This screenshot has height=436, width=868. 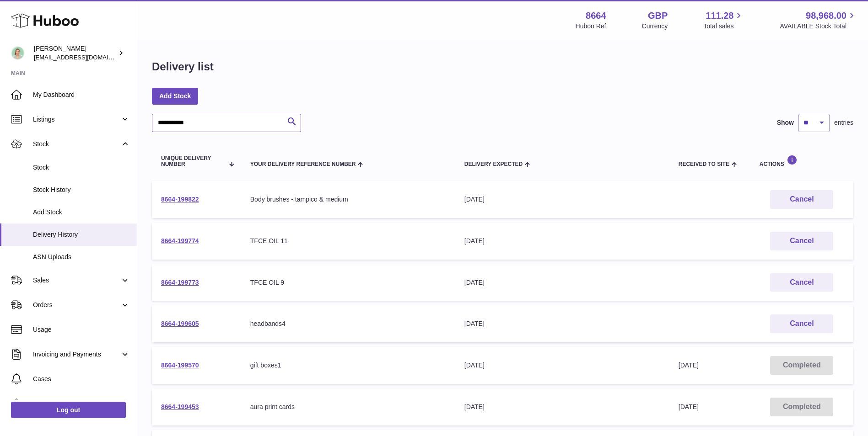 I want to click on a: Add Stock, so click(x=175, y=96).